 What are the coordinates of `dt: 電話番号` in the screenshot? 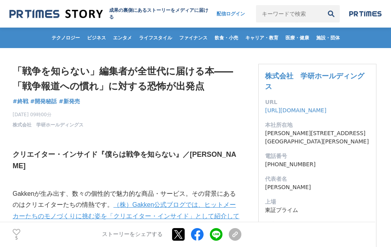 It's located at (317, 156).